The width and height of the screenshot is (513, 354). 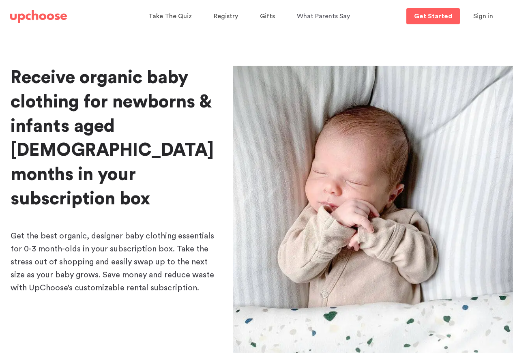 I want to click on span: Take The Quiz, so click(x=170, y=16).